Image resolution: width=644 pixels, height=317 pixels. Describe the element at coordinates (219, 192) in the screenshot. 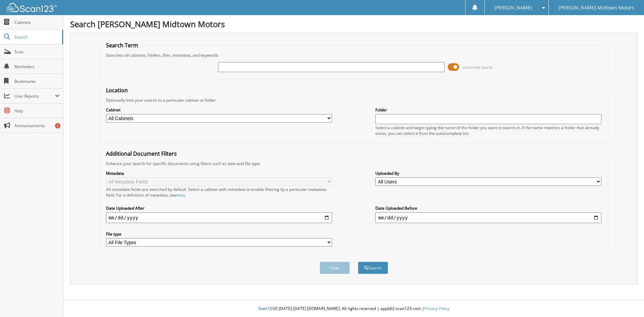

I see `div: All metadata fields are searched by default. Select a cabinet with metadata to enable filtering b...` at that location.